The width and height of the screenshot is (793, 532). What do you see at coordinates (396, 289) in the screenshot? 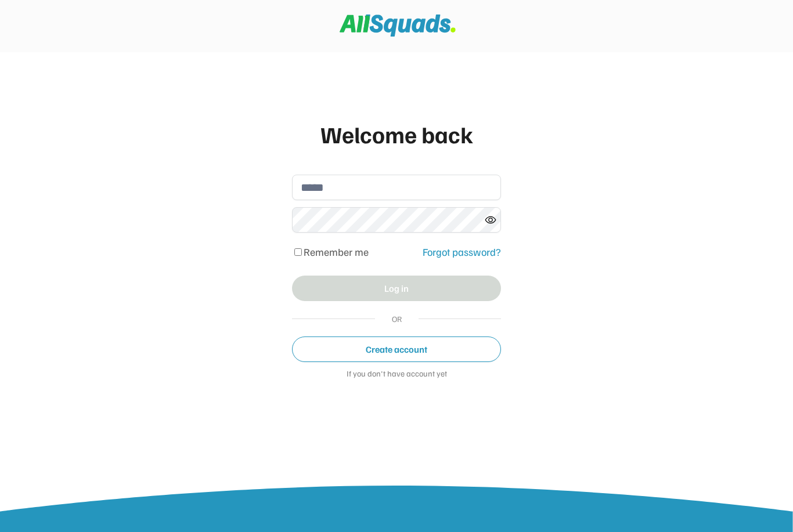
I see `button: Log in` at bounding box center [396, 289].